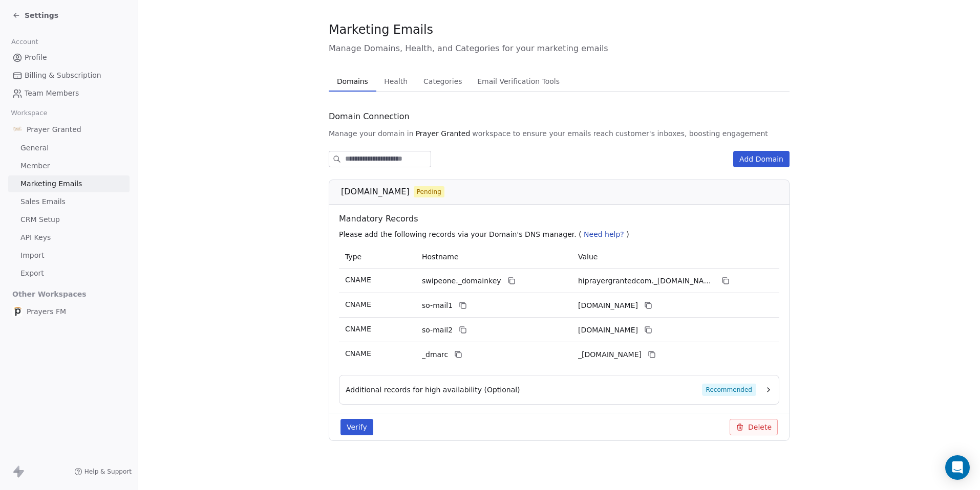 This screenshot has width=980, height=490. Describe the element at coordinates (559, 49) in the screenshot. I see `span: Manage Domains, Health, and Categories for your marketing emails` at that location.